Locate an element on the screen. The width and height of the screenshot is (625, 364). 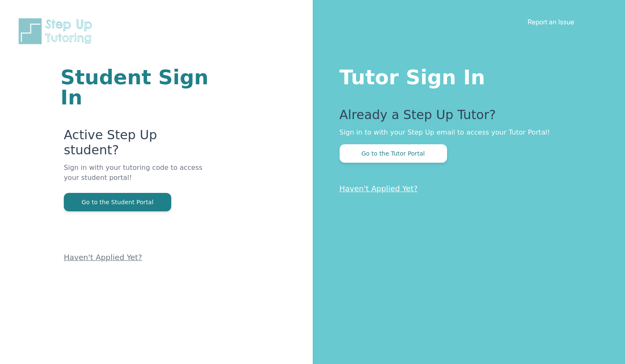
button: Go to the Student Portal is located at coordinates (117, 202).